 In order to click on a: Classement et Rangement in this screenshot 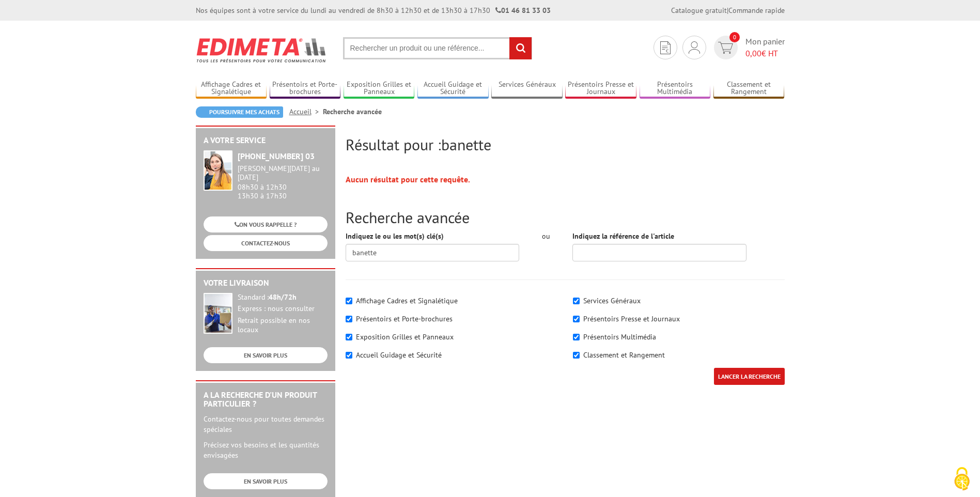, I will do `click(749, 88)`.